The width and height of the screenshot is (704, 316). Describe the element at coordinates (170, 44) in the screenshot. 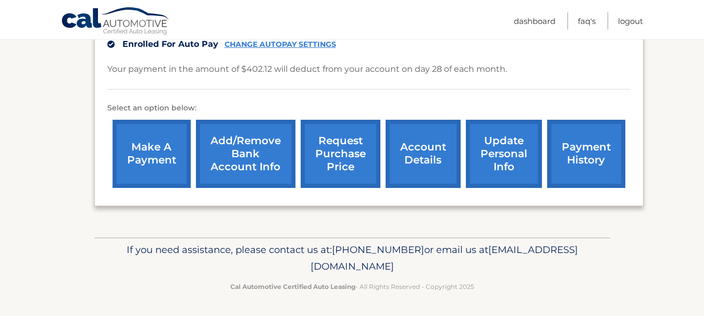

I see `span: Enrolled For Auto Pay` at that location.